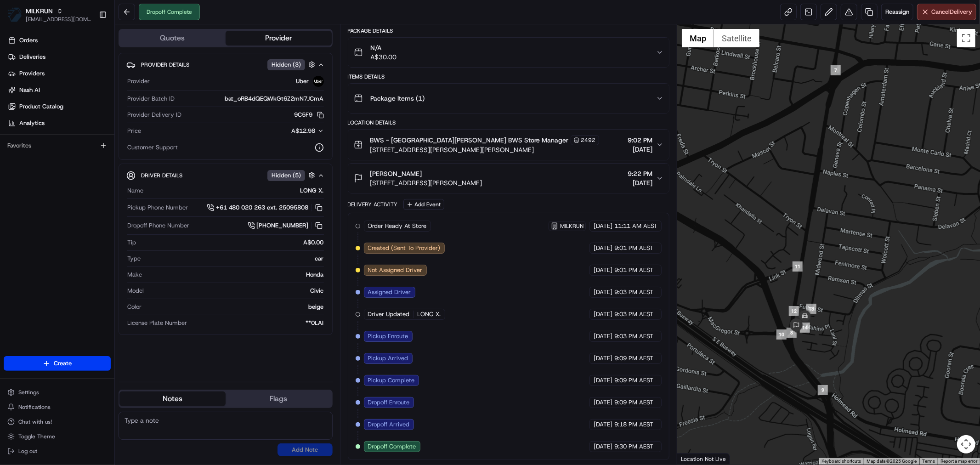 The width and height of the screenshot is (980, 465). Describe the element at coordinates (158, 226) in the screenshot. I see `span: Dropoff Phone Number` at that location.